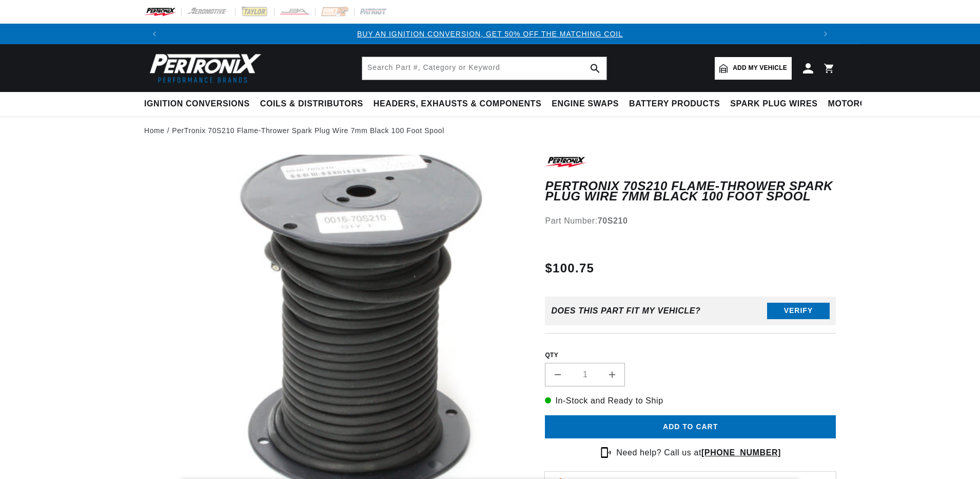 The height and width of the screenshot is (479, 980). Describe the element at coordinates (753, 68) in the screenshot. I see `a: Add my vehicle` at that location.